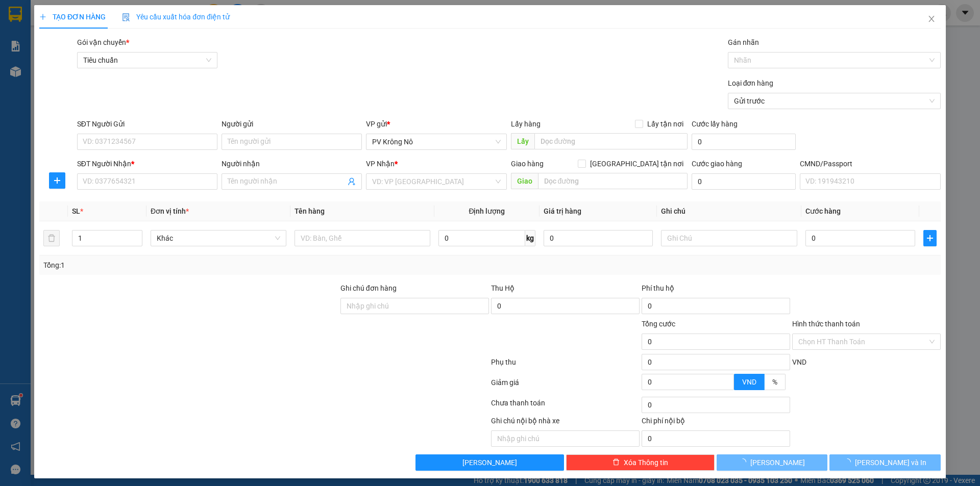 This screenshot has height=486, width=980. What do you see at coordinates (309, 211) in the screenshot?
I see `span: Tên hàng` at bounding box center [309, 211].